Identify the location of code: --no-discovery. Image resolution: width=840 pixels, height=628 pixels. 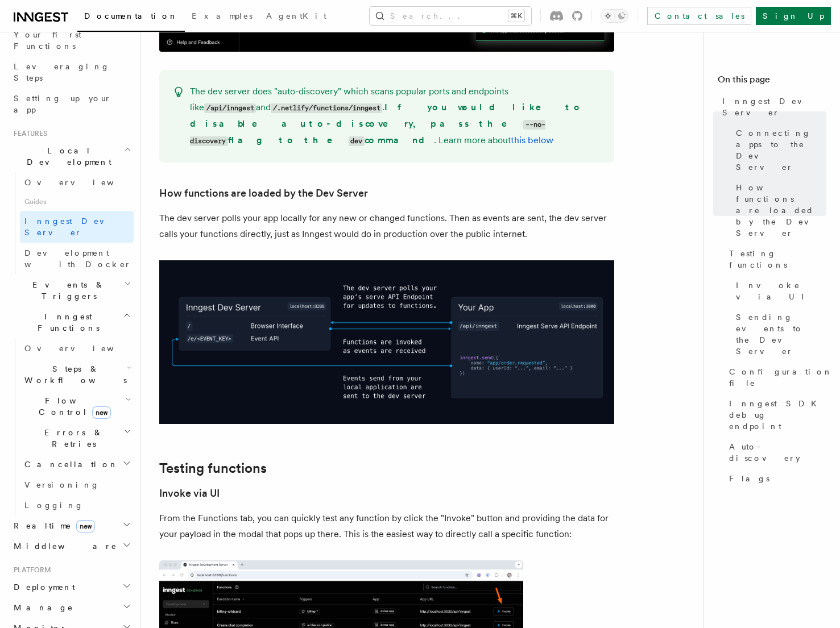
(367, 133).